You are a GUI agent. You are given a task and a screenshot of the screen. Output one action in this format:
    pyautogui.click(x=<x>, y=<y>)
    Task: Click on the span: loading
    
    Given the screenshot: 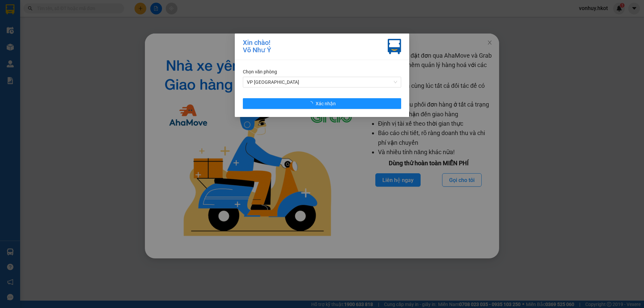 What is the action you would take?
    pyautogui.click(x=312, y=103)
    